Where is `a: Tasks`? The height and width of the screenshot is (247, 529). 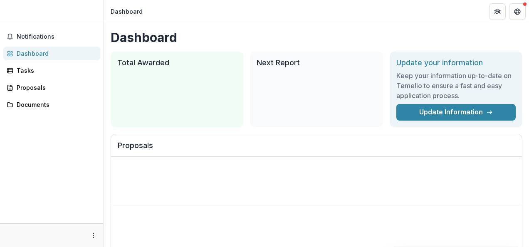 a: Tasks is located at coordinates (52, 70).